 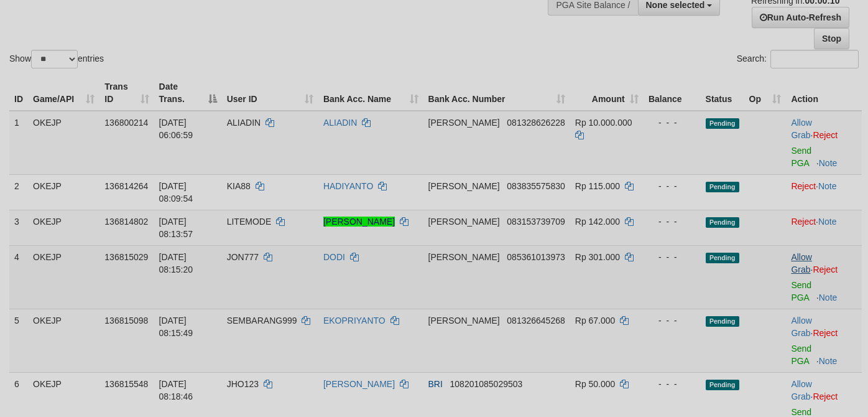 I want to click on th: Status, so click(x=722, y=93).